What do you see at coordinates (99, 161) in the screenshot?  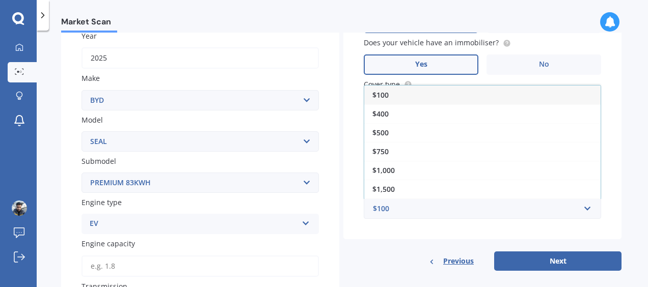 I see `span: Submodel` at bounding box center [99, 161].